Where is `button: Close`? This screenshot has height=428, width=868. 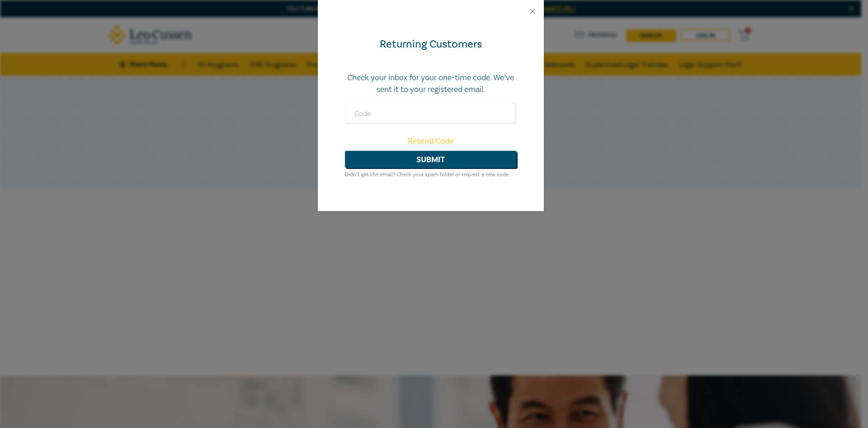 button: Close is located at coordinates (532, 12).